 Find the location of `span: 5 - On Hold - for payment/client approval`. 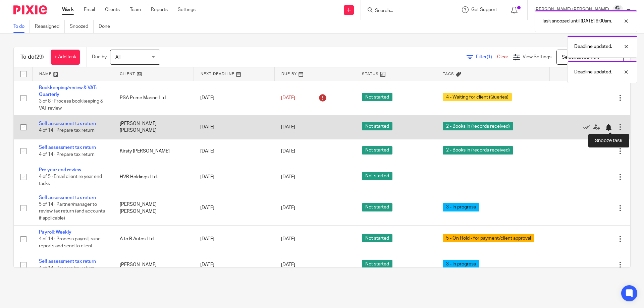

span: 5 - On Hold - for payment/client approval is located at coordinates (488, 238).